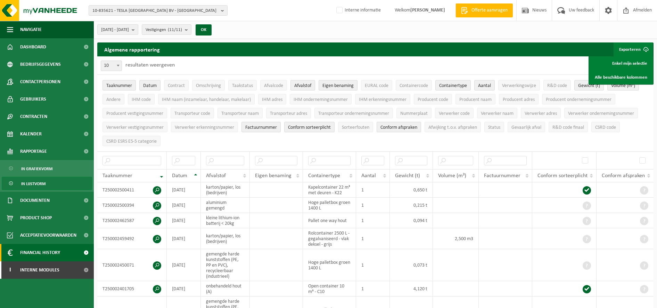 Image resolution: width=657 pixels, height=308 pixels. I want to click on button: CSRD ESRS E5-5 categorieCSRD ESRS E5-5 categorie: Activate to sort, so click(131, 141).